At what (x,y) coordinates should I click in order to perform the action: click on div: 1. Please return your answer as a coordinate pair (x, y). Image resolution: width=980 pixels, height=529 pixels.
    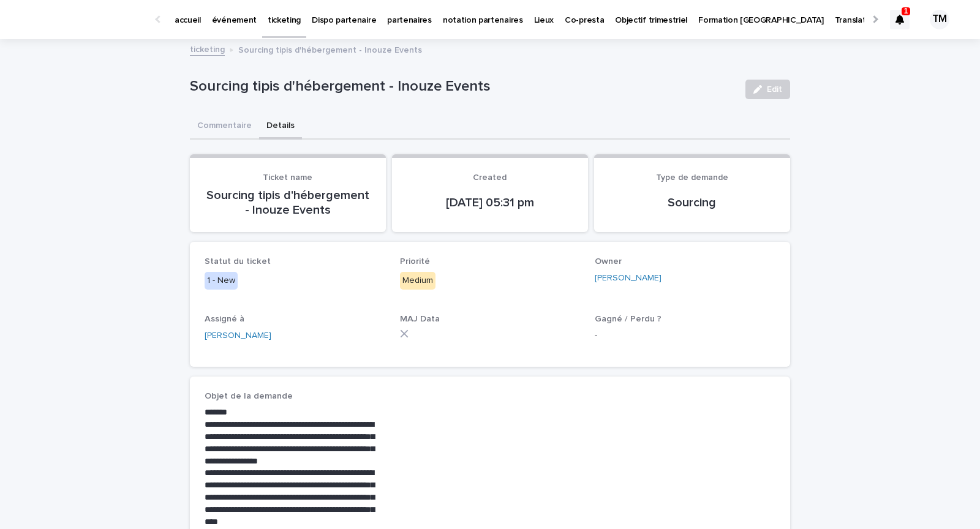
    Looking at the image, I should click on (900, 19).